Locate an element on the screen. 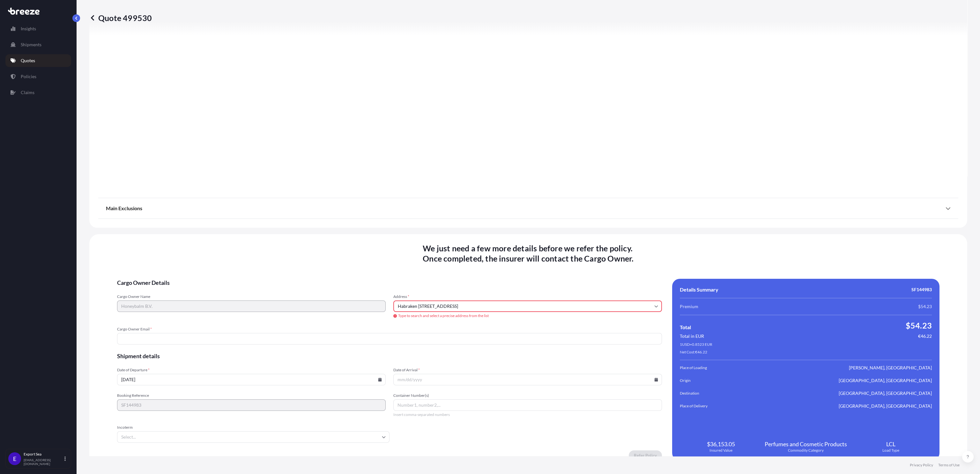 This screenshot has width=980, height=474. span: Total in EUR is located at coordinates (692, 336).